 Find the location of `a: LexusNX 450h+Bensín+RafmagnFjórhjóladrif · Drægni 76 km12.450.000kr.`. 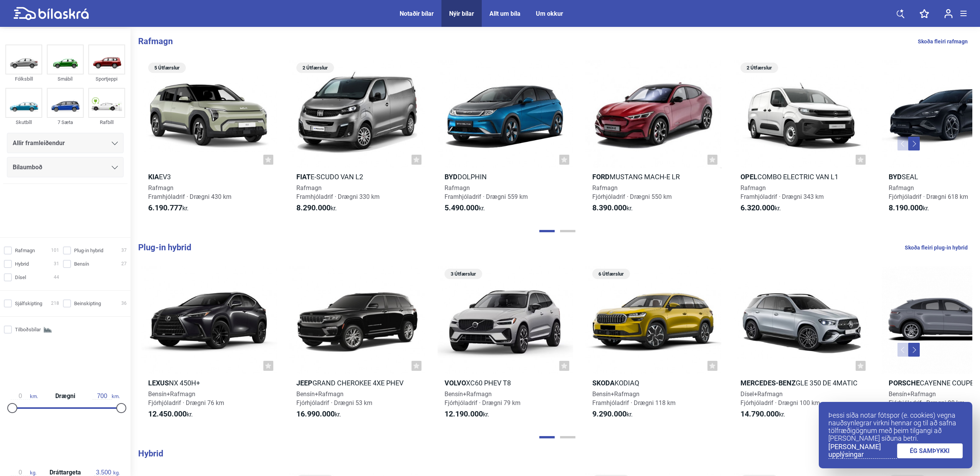

a: LexusNX 450h+Bensín+RafmagnFjórhjóladrif · Drægni 76 km12.450.000kr. is located at coordinates (209, 346).